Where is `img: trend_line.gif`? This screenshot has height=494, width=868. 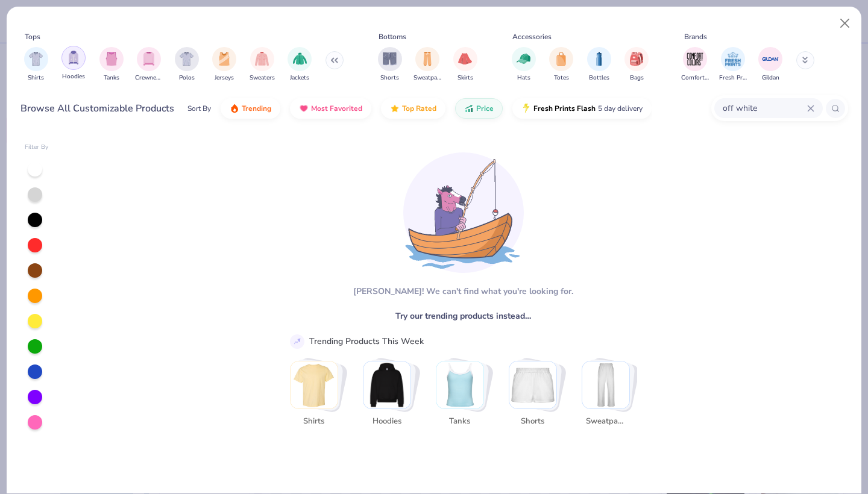
img: trend_line.gif is located at coordinates (297, 341).